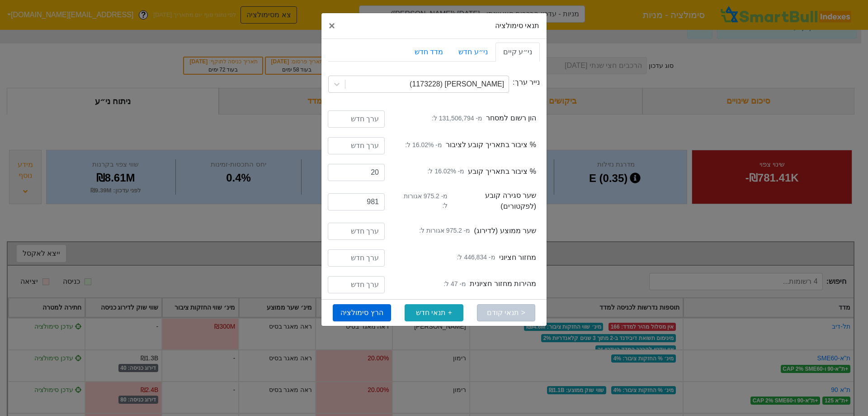 Image resolution: width=868 pixels, height=416 pixels. Describe the element at coordinates (482, 118) in the screenshot. I see `label: הון רשום למסחר` at that location.